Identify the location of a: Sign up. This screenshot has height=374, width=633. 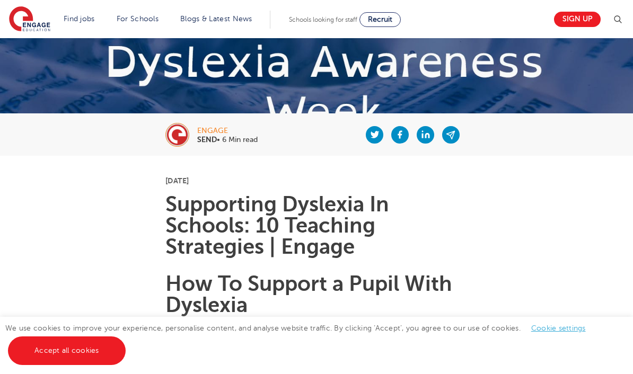
(578, 19).